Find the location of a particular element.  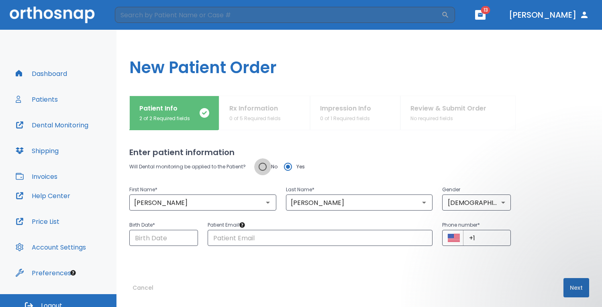

input: First Name is located at coordinates (203, 202).